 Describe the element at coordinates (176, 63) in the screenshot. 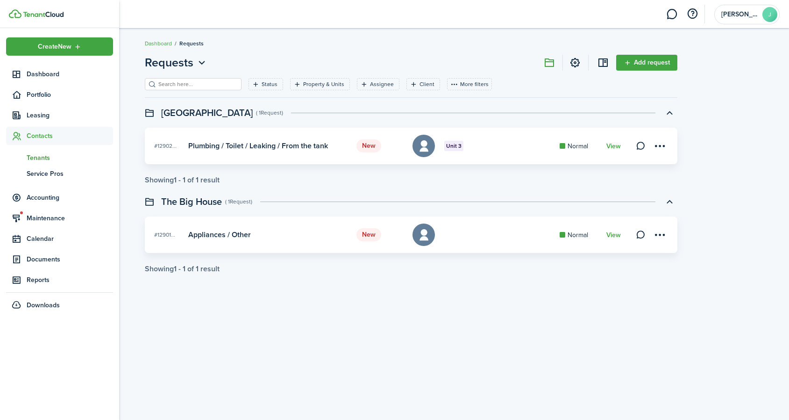

I see `maintenance-header-page-nav: Requests` at that location.